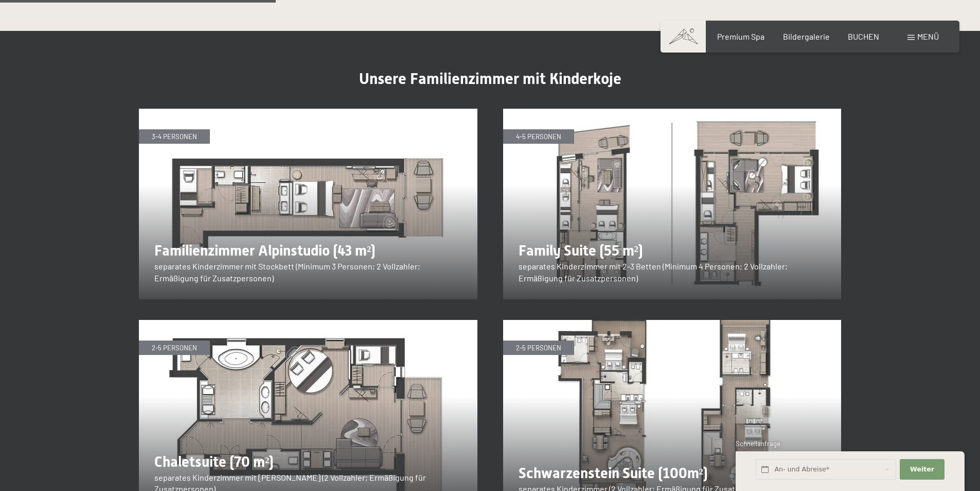 The image size is (980, 491). Describe the element at coordinates (741, 36) in the screenshot. I see `span: Premium Spa` at that location.